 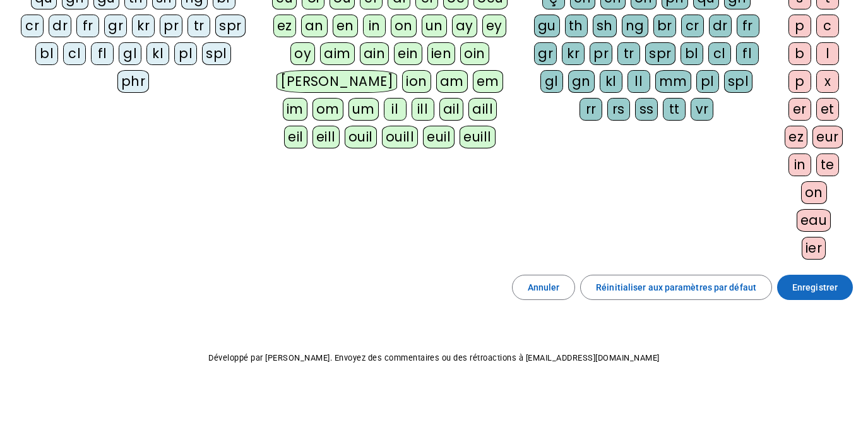 What do you see at coordinates (815, 287) in the screenshot?
I see `span: Enregistrer` at bounding box center [815, 287].